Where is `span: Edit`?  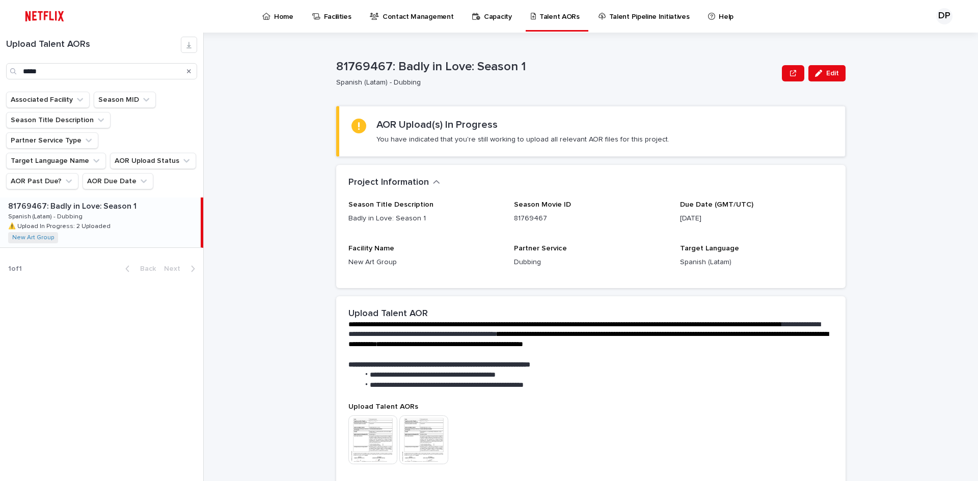
span: Edit is located at coordinates (832, 73).